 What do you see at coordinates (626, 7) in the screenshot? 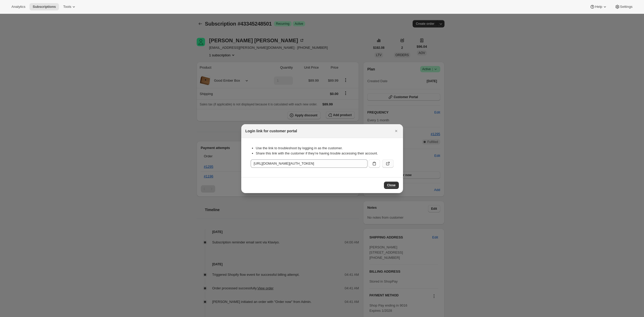
I see `span: Settings` at bounding box center [626, 7].